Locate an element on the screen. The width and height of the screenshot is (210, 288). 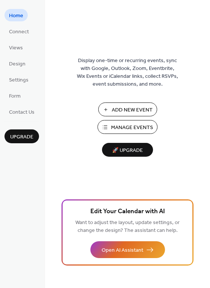
span: Form is located at coordinates (15, 96).